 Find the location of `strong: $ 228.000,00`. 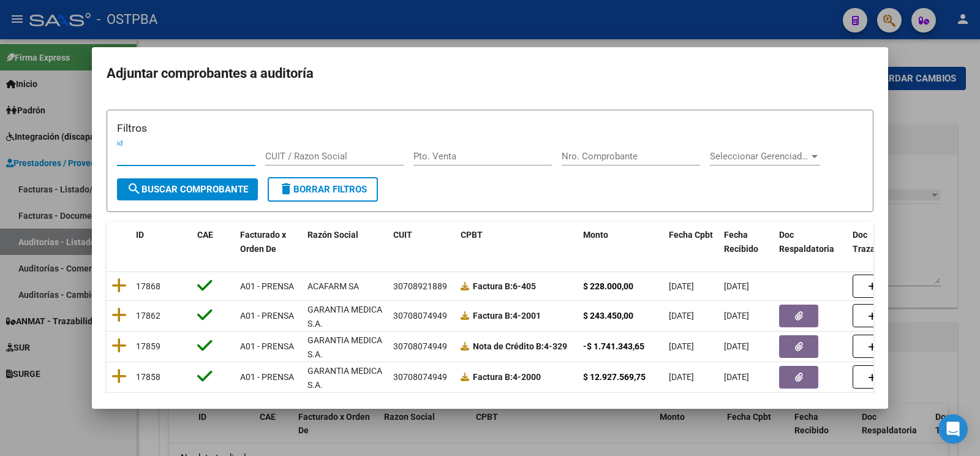

strong: $ 228.000,00 is located at coordinates (609, 286).